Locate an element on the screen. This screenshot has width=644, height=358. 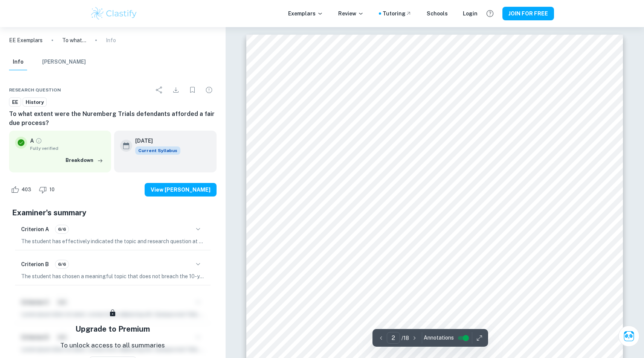
div: This exemplar is based on the current syllabus. Feel free to refer to it for inspiration/ideas wh... is located at coordinates (158, 151).